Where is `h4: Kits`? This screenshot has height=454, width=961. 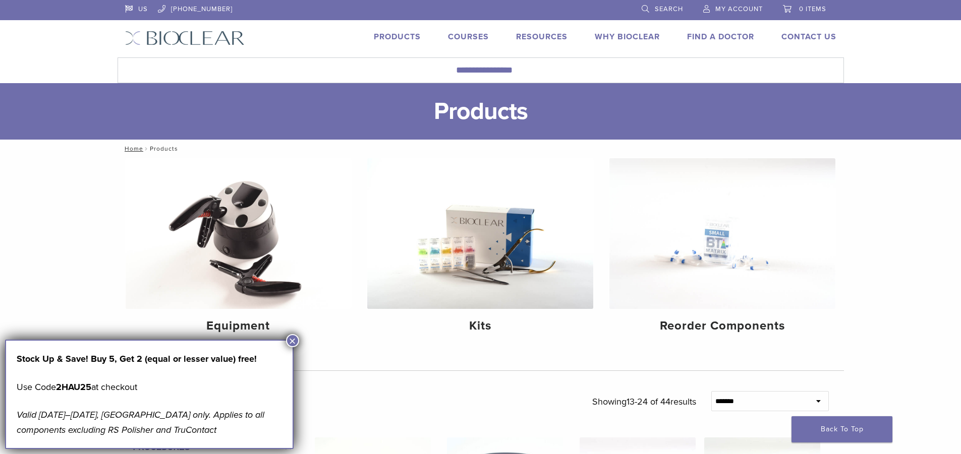
h4: Kits is located at coordinates (480, 326).